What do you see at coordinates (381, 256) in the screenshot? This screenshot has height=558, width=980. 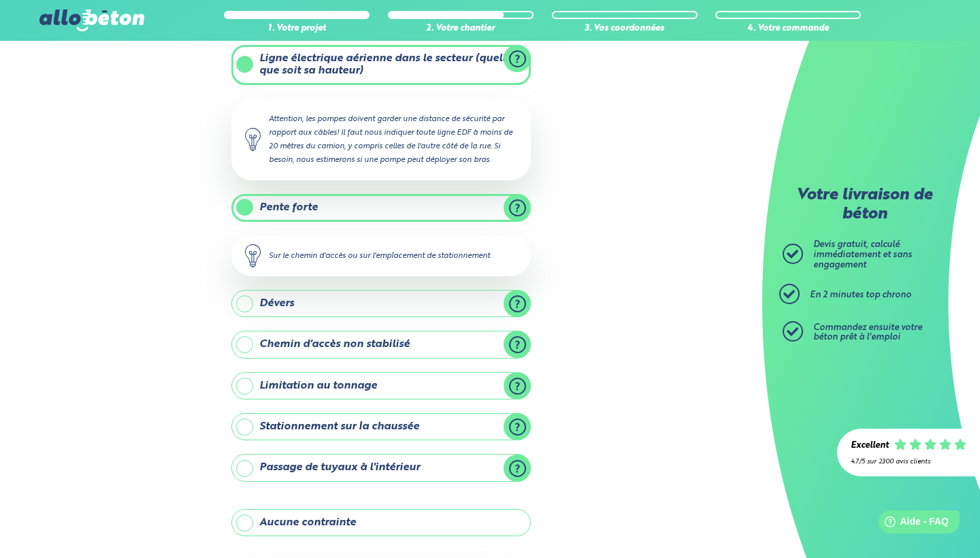 I see `div: Sur le chemin d'accès ou sur l'emplacement de stationnement` at bounding box center [381, 256].